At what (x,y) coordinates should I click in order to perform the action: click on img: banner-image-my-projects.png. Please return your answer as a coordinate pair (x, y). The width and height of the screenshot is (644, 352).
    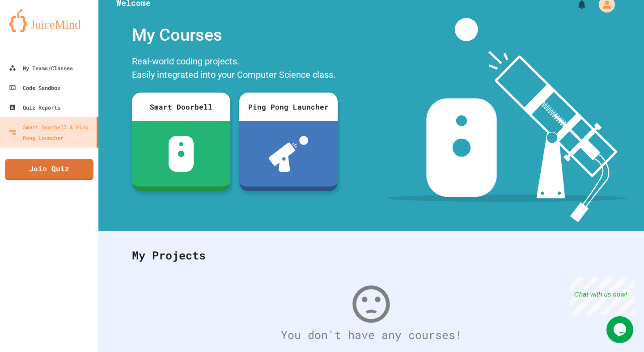
    Looking at the image, I should click on (508, 120).